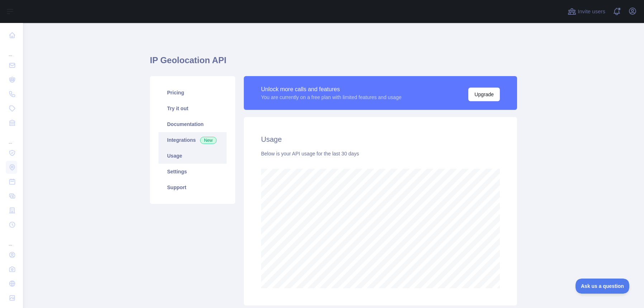 The height and width of the screenshot is (308, 644). I want to click on div: Below is your API usage for the last 30 days, so click(381, 154).